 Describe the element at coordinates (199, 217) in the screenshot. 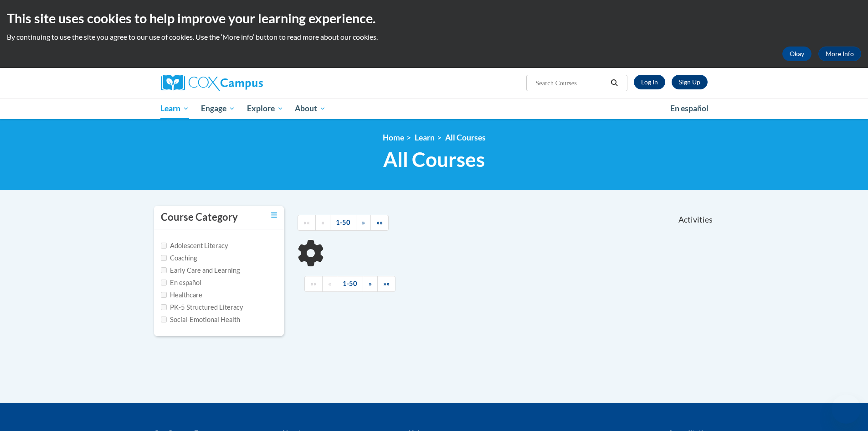

I see `h3: Course Category` at that location.